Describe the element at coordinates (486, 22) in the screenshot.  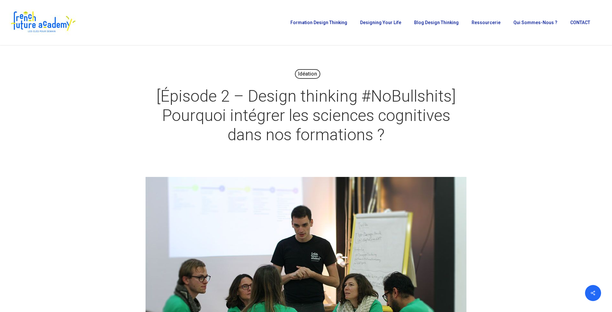
I see `span: Ressourcerie` at that location.